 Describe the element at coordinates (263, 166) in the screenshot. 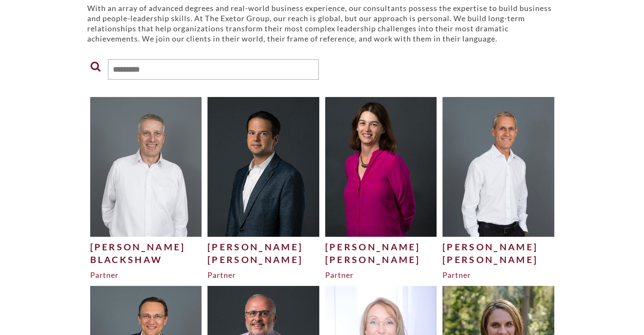

I see `img: Philipp-Ebert_edited-1-500x625.jpg` at that location.